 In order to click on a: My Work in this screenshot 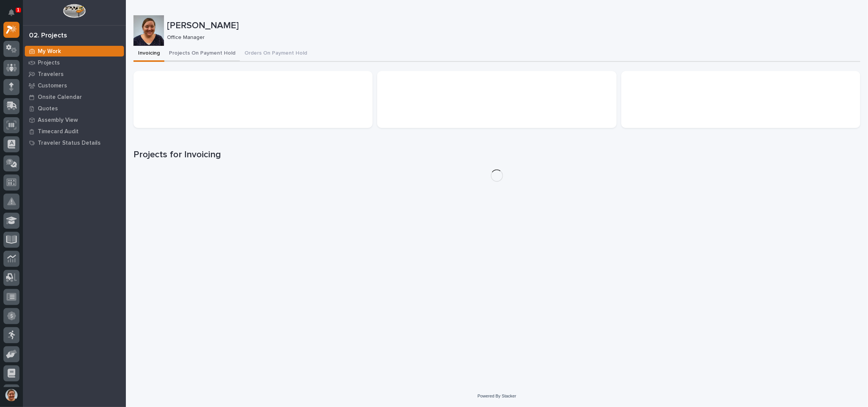, I will do `click(74, 51)`.